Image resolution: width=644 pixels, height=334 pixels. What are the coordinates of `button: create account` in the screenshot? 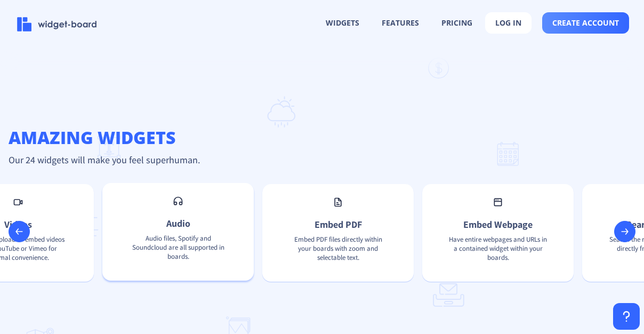 It's located at (585, 23).